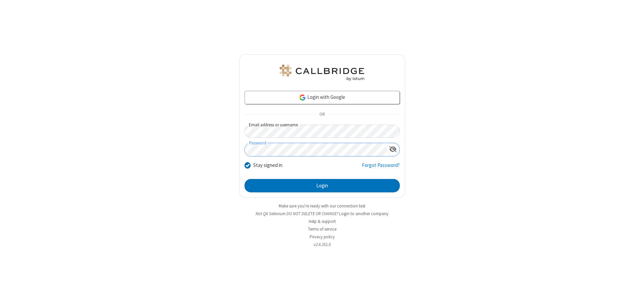 This screenshot has height=307, width=644. What do you see at coordinates (393, 149) in the screenshot?
I see `div: Show password` at bounding box center [393, 149].